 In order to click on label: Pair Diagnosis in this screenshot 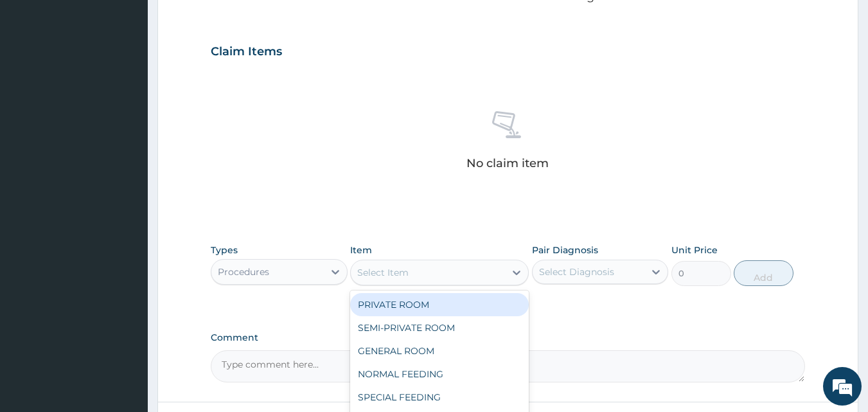, I will do `click(565, 250)`.